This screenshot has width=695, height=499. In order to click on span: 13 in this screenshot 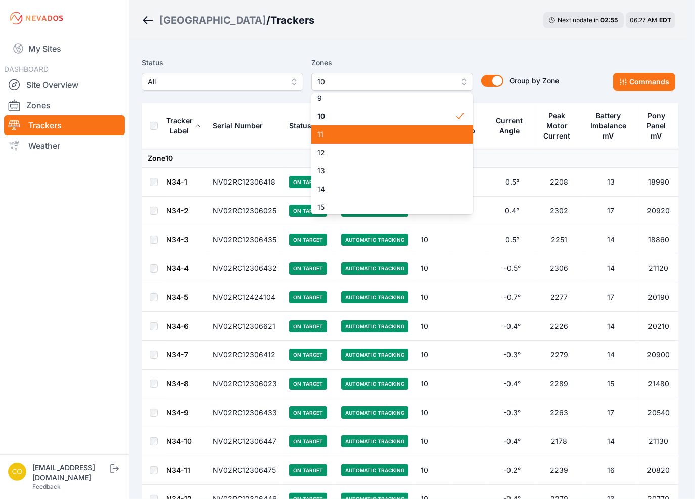, I will do `click(386, 171)`.